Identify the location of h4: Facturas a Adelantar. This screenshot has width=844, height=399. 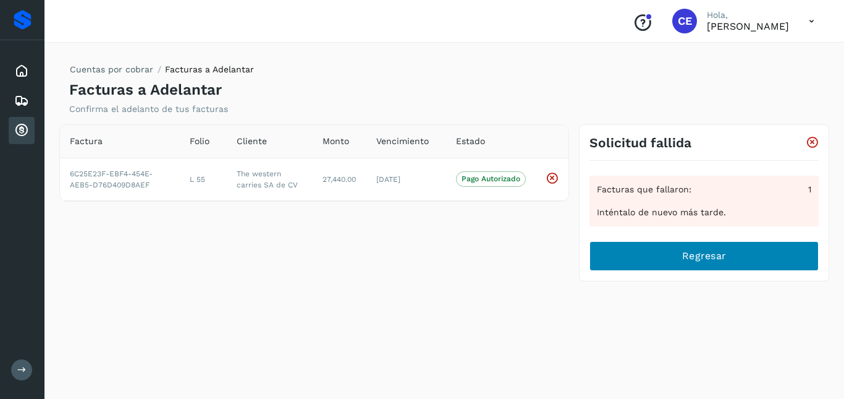
(145, 90).